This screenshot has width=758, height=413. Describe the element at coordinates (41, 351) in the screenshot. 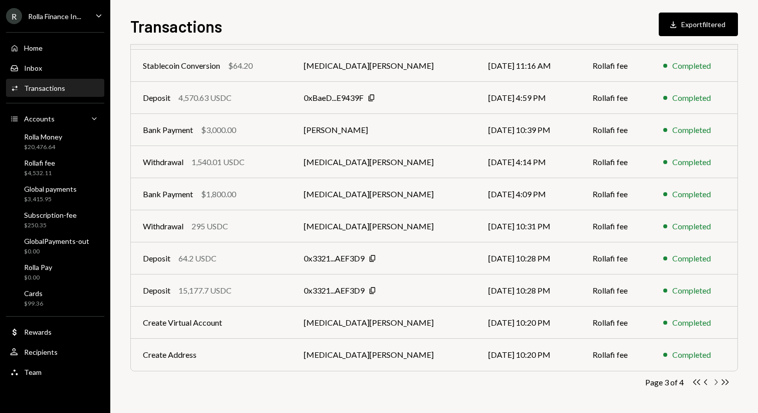

I see `div: Recipients` at that location.